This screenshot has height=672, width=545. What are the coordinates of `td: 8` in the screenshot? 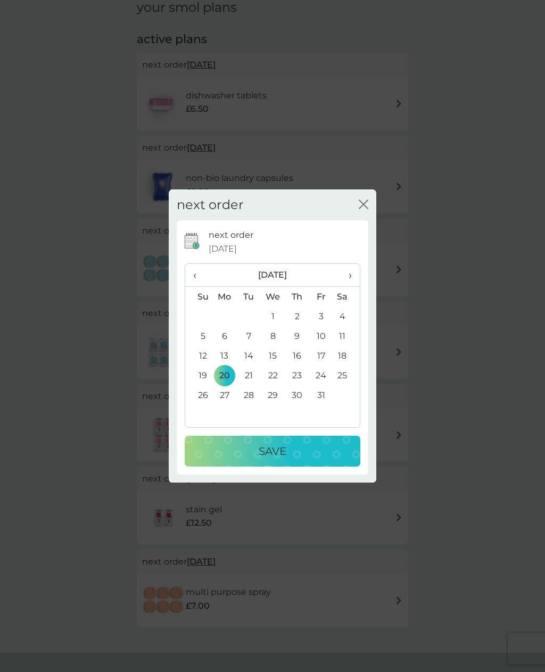 It's located at (273, 336).